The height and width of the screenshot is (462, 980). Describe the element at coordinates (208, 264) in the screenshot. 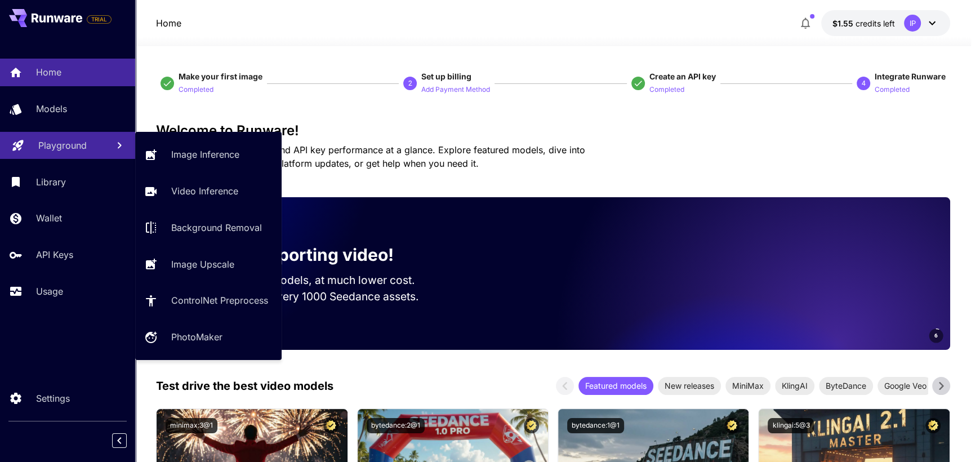

I see `a: Image Upscale` at that location.